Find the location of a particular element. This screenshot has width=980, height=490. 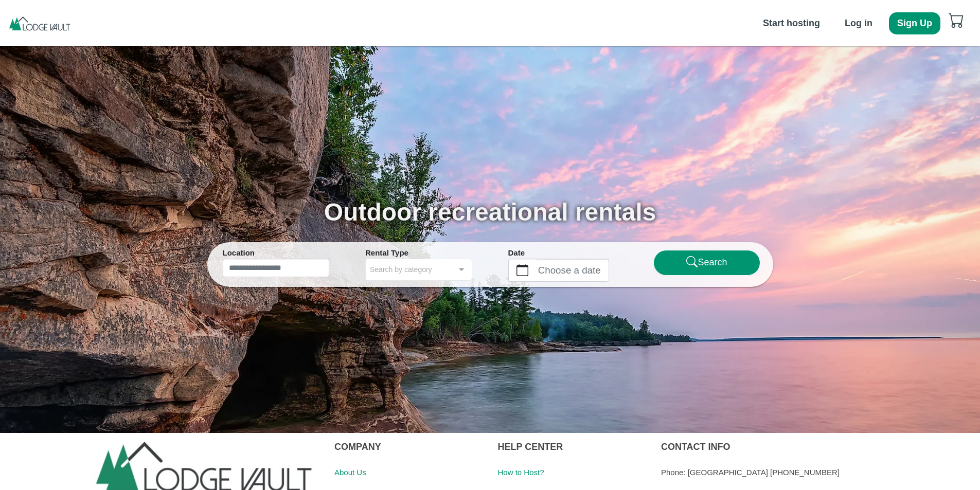

div: Rental Type is located at coordinates (419, 252).